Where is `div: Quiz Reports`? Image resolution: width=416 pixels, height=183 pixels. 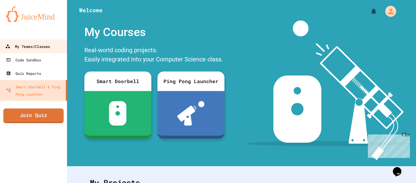
div: Quiz Reports is located at coordinates (23, 73).